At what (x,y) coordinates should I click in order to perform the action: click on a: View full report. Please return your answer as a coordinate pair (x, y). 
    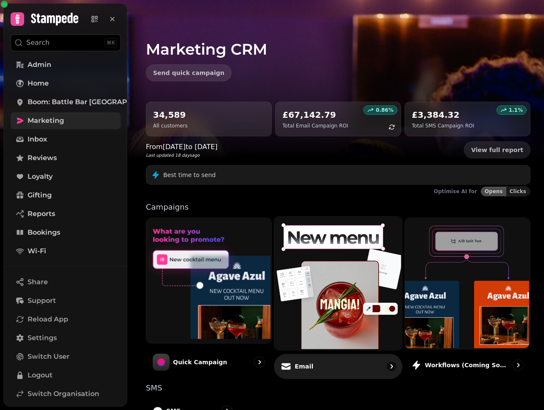
    Looking at the image, I should click on (496, 150).